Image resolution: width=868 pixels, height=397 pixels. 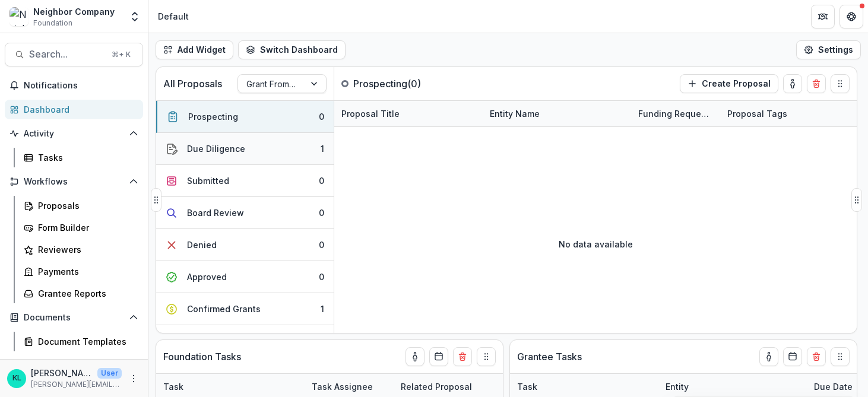 What do you see at coordinates (216, 212) in the screenshot?
I see `div: Board Review` at bounding box center [216, 212].